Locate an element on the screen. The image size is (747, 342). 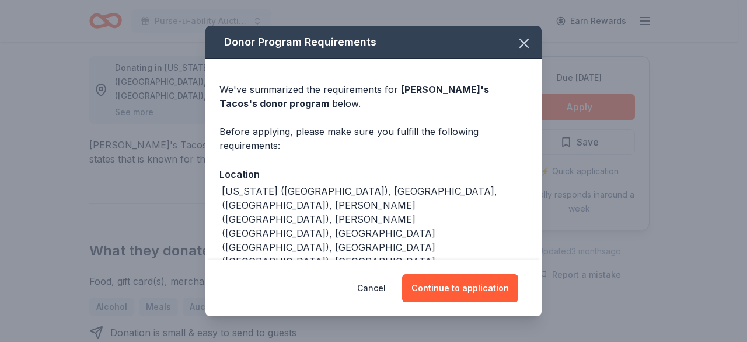
div: Before applying, please make sure you fulfill the following requirements: is located at coordinates (374, 138).